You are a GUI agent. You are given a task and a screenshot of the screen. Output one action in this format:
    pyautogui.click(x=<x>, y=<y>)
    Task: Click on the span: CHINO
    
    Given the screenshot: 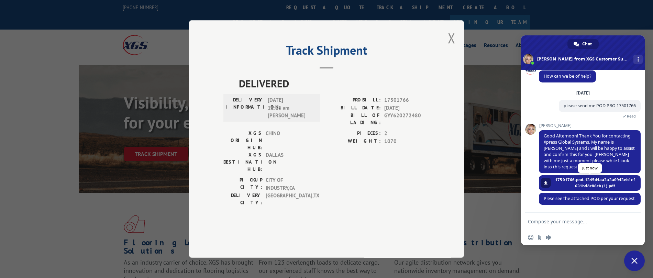 What is the action you would take?
    pyautogui.click(x=289, y=140)
    